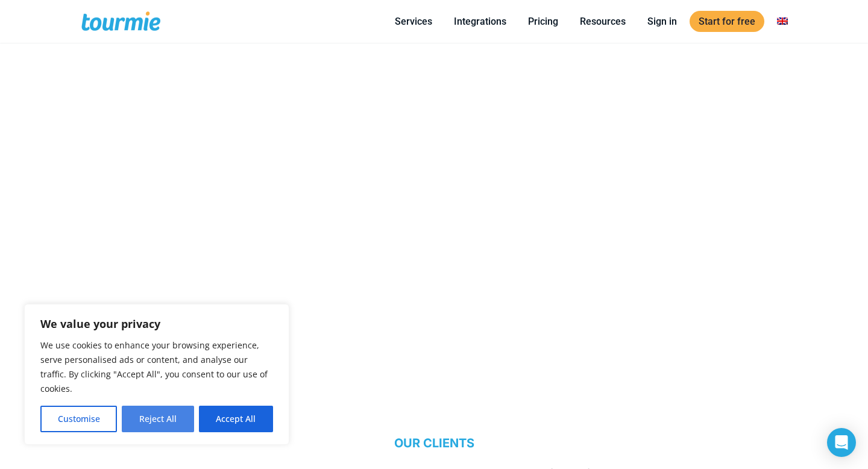 This screenshot has width=868, height=469. What do you see at coordinates (603, 22) in the screenshot?
I see `a: Resources` at bounding box center [603, 22].